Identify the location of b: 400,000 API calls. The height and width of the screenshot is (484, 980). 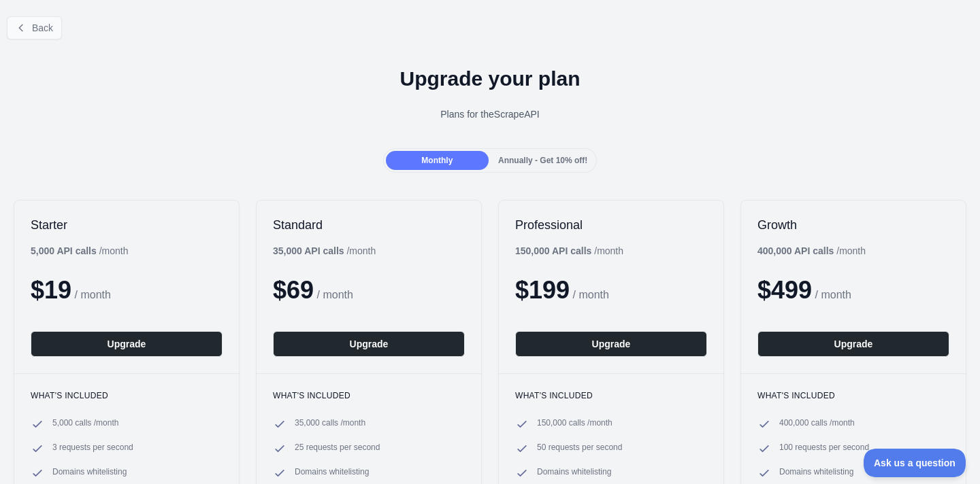
(796, 251).